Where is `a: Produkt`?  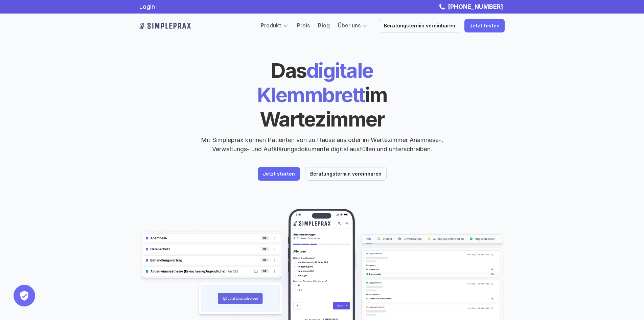
a: Produkt is located at coordinates (271, 25).